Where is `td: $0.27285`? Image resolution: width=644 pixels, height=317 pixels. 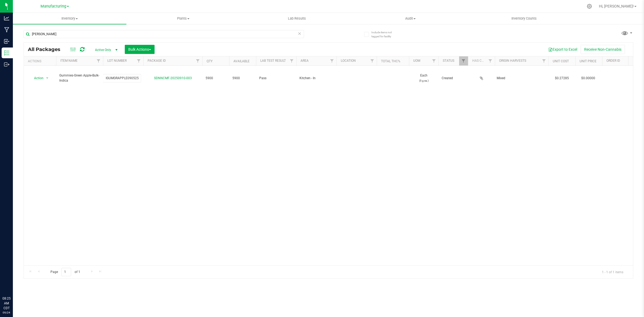
td: $0.27285 is located at coordinates (562, 78).